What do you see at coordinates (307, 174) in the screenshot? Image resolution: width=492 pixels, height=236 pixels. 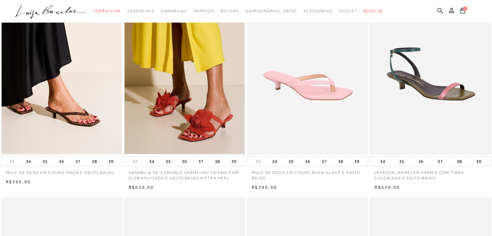 I see `a: MULE DE DEDO EM COURO ROSA GLACÊ E SALTO BAIXO` at bounding box center [307, 174].